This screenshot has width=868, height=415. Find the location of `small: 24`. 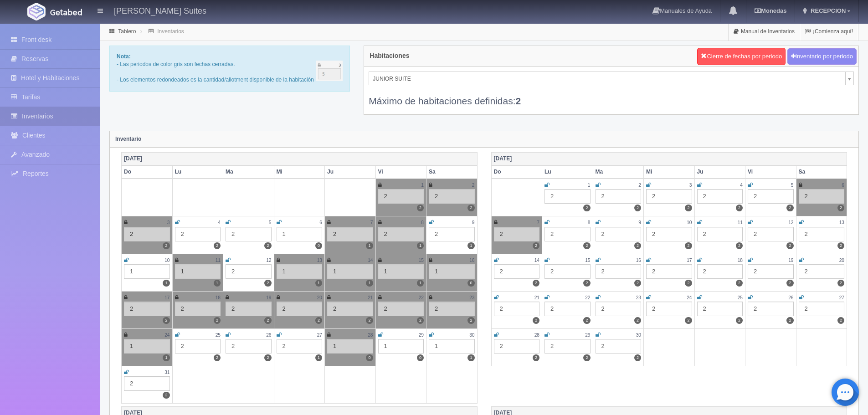

small: 24 is located at coordinates (689, 298).